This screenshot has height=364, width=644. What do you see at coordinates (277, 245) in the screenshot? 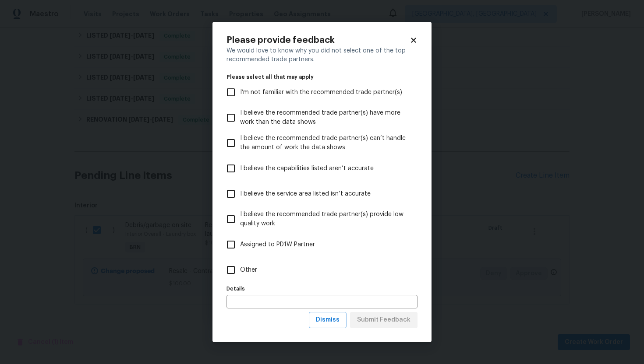
I see `span: Assigned to PD1W Partner` at bounding box center [277, 245].